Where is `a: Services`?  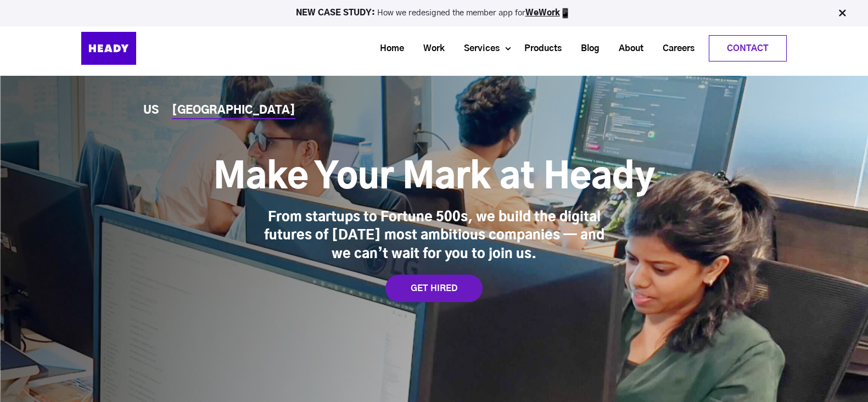 a: Services is located at coordinates (477, 49).